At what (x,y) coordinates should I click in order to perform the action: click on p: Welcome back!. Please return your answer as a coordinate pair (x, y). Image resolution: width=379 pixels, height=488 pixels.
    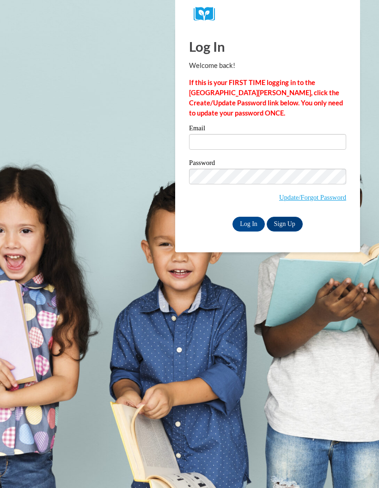
    Looking at the image, I should click on (268, 66).